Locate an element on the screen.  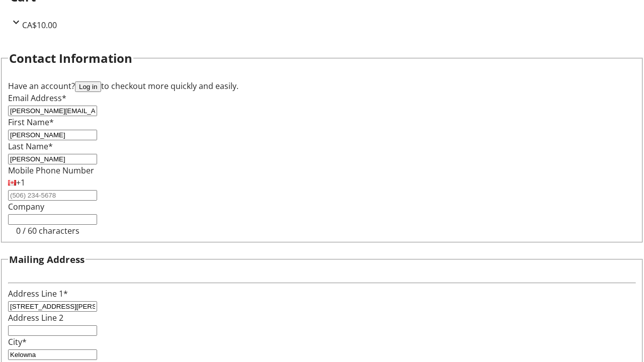
input: (506) 234-5678 is located at coordinates (52, 195).